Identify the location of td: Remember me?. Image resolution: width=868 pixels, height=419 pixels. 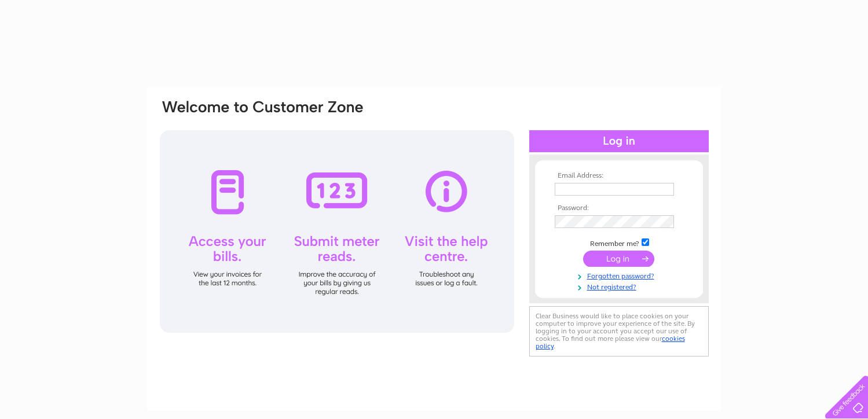
(619, 243).